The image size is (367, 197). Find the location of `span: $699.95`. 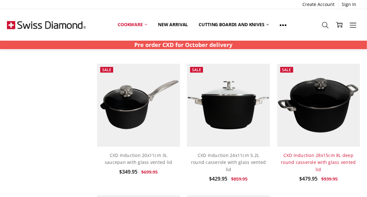

span: $699.95 is located at coordinates (149, 172).